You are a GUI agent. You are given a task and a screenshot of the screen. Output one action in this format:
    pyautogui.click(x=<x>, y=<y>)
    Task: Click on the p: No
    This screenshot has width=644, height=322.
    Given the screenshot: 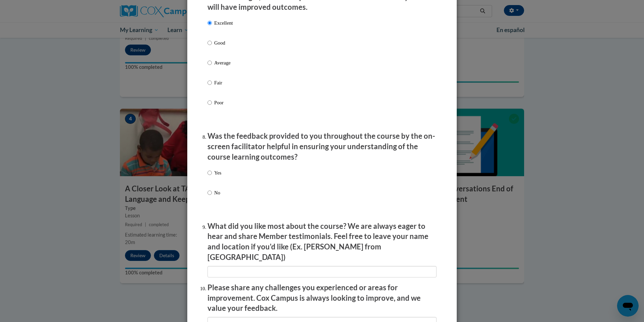 What is the action you would take?
    pyautogui.click(x=218, y=192)
    